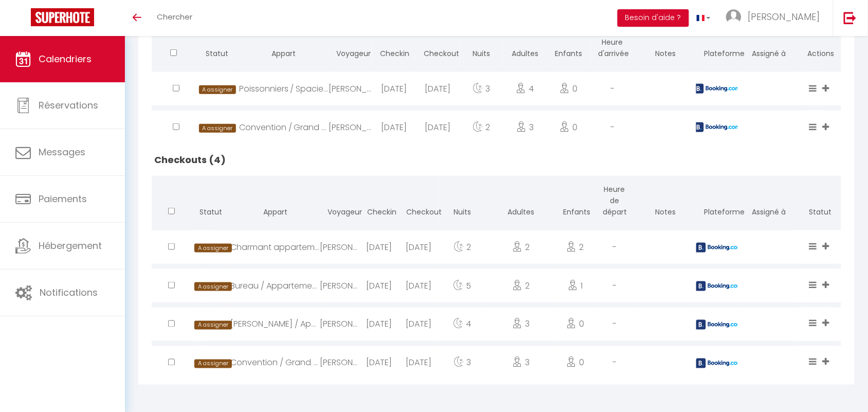 Image resolution: width=868 pixels, height=412 pixels. I want to click on span: Notifications, so click(68, 292).